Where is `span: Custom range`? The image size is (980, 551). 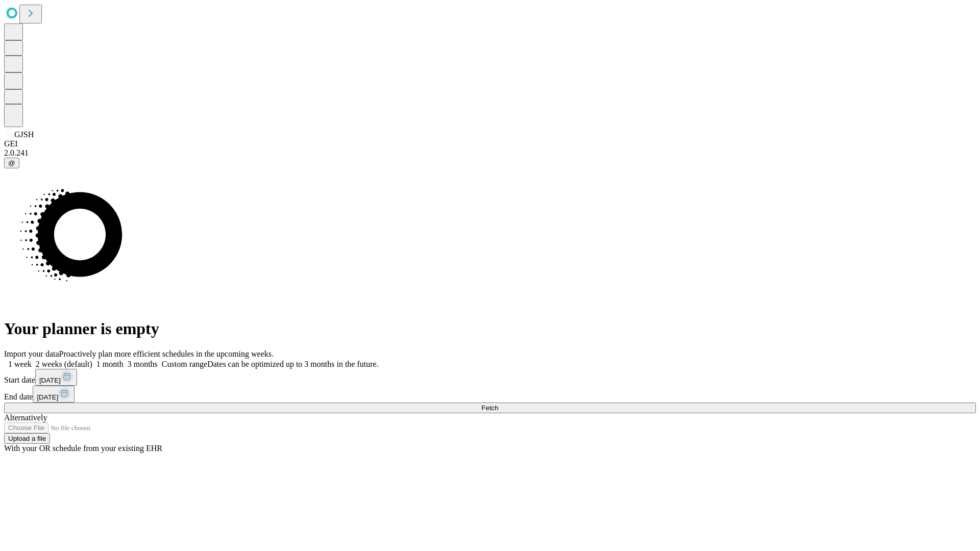 span: Custom range is located at coordinates (184, 364).